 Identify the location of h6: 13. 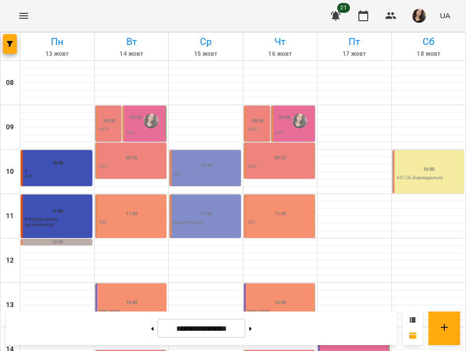
(10, 305).